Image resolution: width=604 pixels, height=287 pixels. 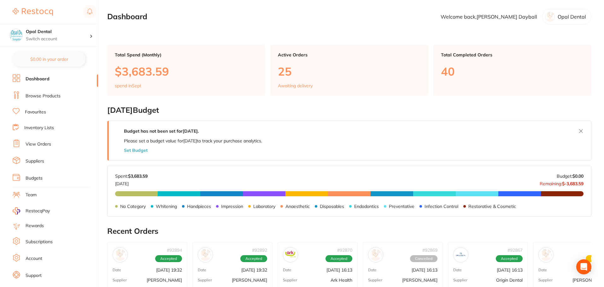 I want to click on a: Rewards, so click(x=35, y=226).